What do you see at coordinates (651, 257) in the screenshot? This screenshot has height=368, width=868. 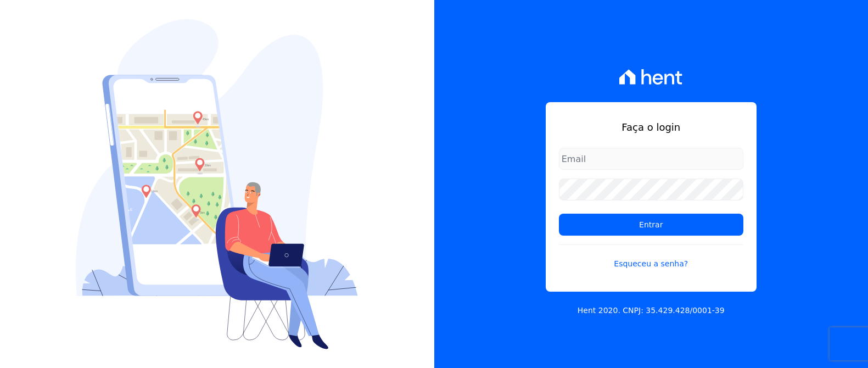 I see `a: Esqueceu a senha?` at bounding box center [651, 257].